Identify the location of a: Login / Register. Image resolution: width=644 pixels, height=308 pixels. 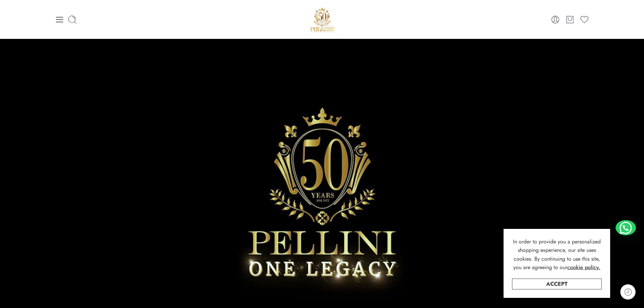
(555, 20).